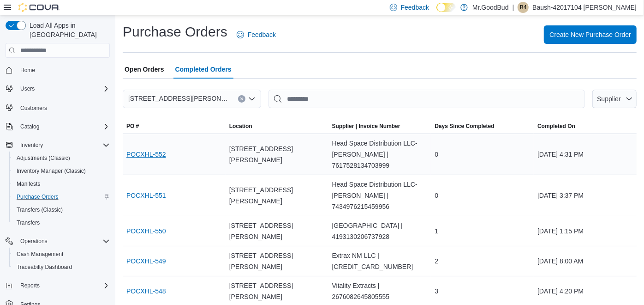 This screenshot has height=305, width=644. Describe the element at coordinates (28, 222) in the screenshot. I see `a: Transfers` at that location.